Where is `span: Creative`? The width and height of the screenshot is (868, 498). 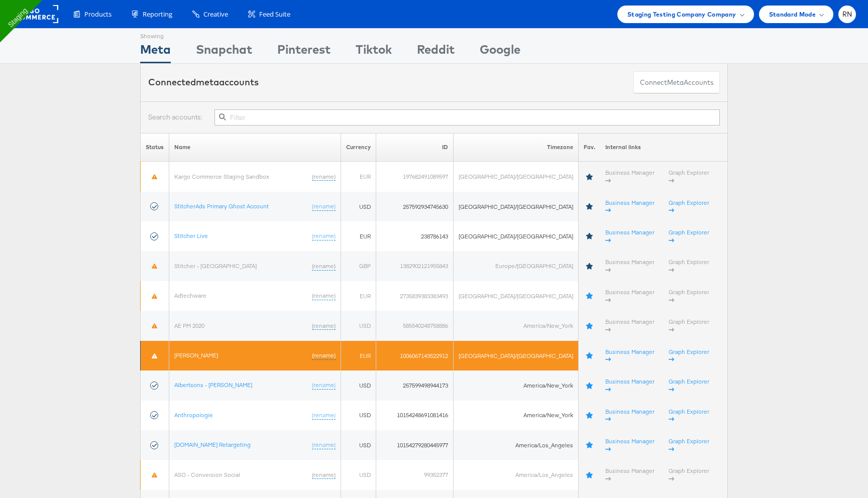 span: Creative is located at coordinates (216, 14).